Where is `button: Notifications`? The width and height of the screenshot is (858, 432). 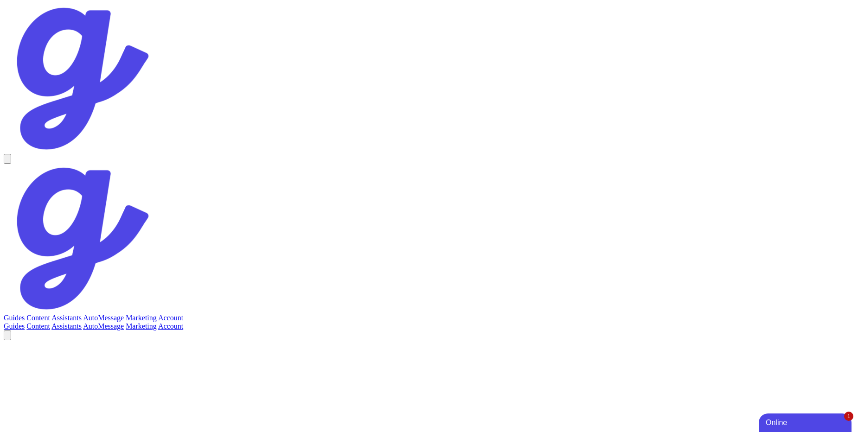
button: Notifications is located at coordinates (7, 335).